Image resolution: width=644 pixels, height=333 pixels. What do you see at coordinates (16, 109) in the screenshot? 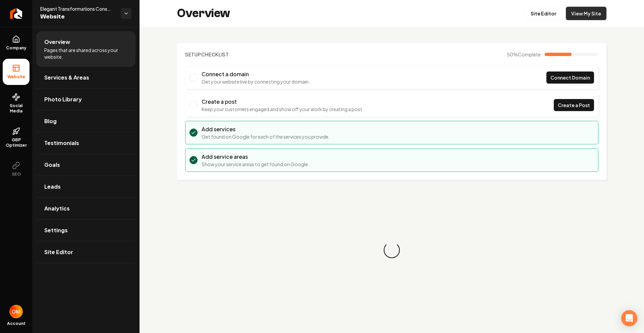
I see `span: Social Media` at bounding box center [16, 109].